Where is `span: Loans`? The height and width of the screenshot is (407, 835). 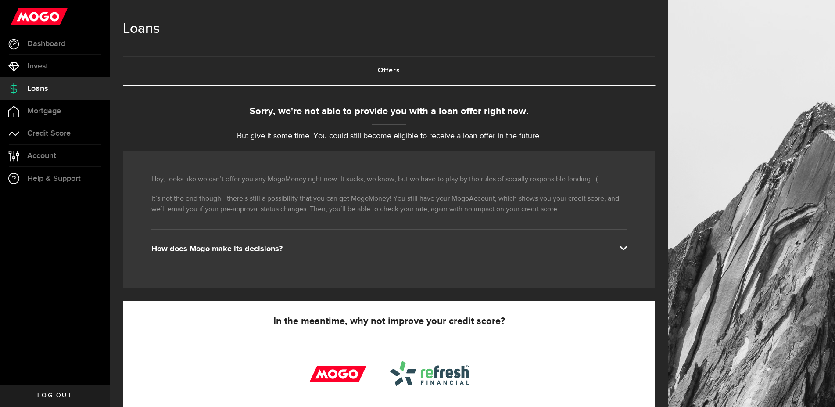
span: Loans is located at coordinates (37, 89).